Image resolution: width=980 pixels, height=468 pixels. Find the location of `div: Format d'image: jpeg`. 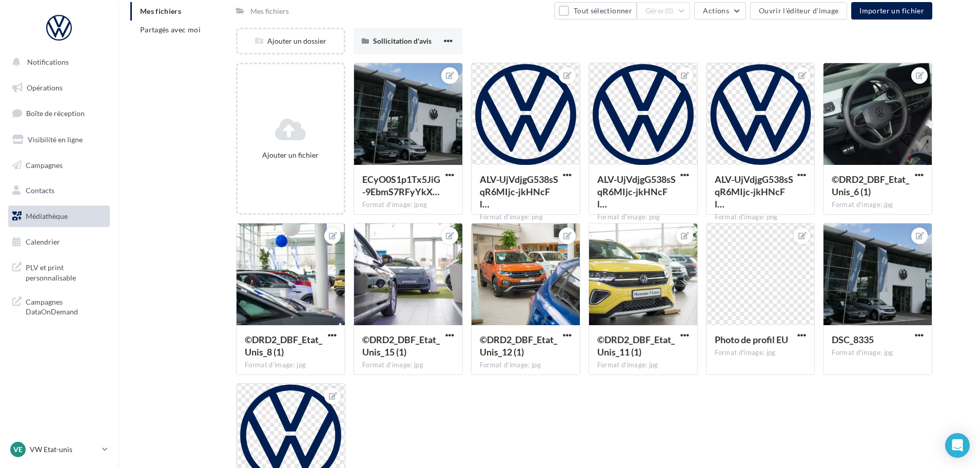

div: Format d'image: jpeg is located at coordinates (408, 205).